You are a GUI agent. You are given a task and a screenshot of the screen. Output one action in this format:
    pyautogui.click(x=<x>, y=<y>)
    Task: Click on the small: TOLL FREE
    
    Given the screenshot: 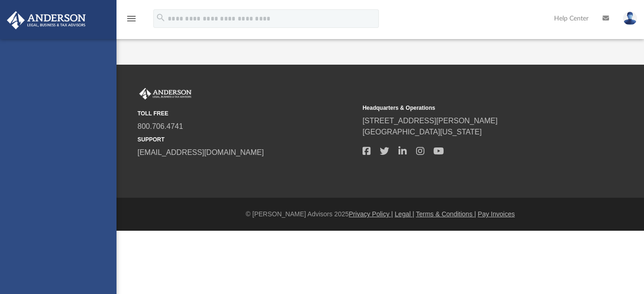 What is the action you would take?
    pyautogui.click(x=246, y=114)
    